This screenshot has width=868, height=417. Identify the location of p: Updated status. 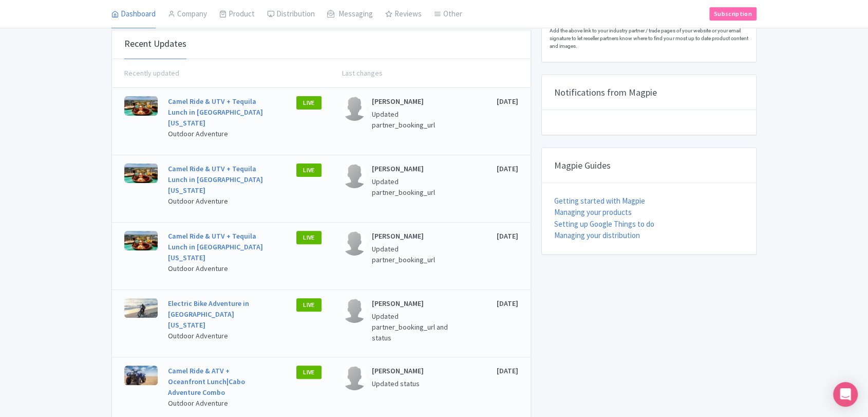
(413, 384).